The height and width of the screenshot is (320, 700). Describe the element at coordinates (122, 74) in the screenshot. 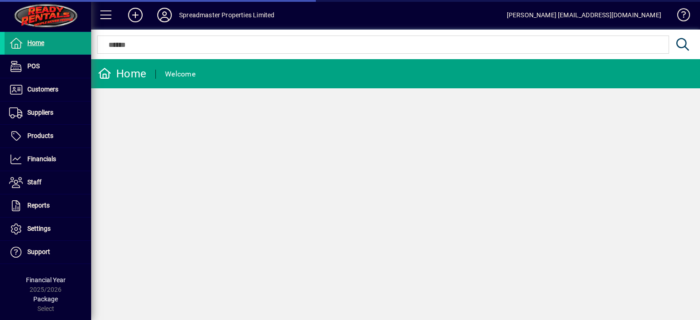

I see `div: Home` at that location.